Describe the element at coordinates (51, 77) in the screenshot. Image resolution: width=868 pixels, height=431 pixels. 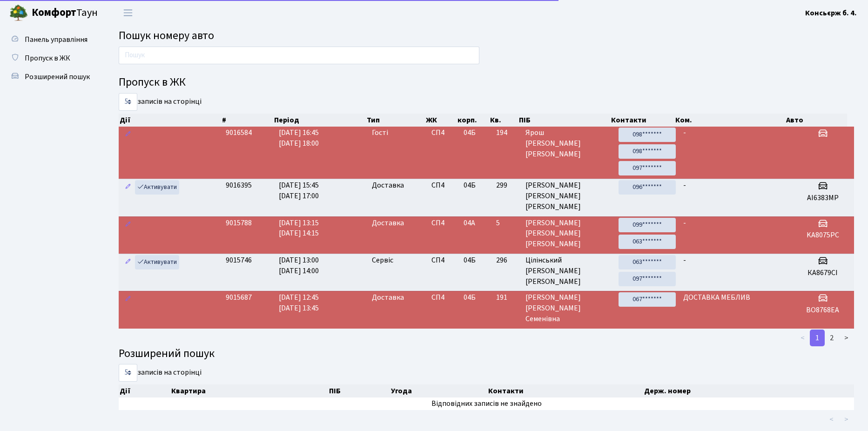
I see `a: Розширений пошук` at that location.